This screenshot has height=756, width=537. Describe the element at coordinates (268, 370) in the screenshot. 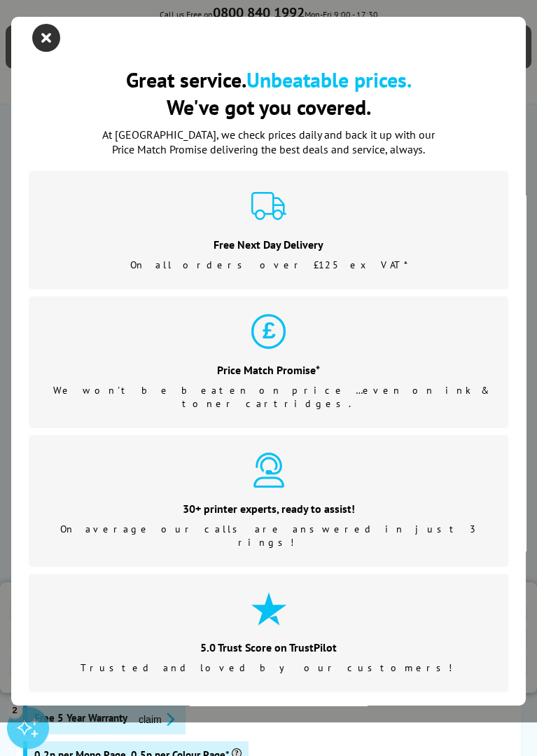

I see `h3: Price Match Promise*` at that location.